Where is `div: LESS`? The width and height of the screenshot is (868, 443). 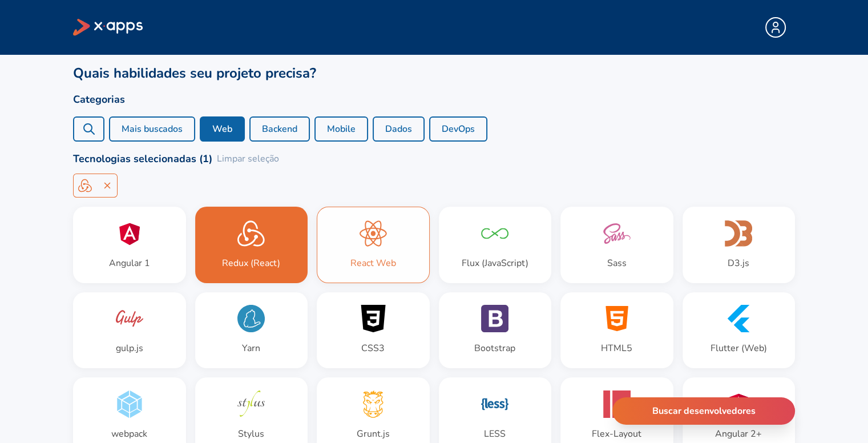
div: LESS is located at coordinates (495, 434).